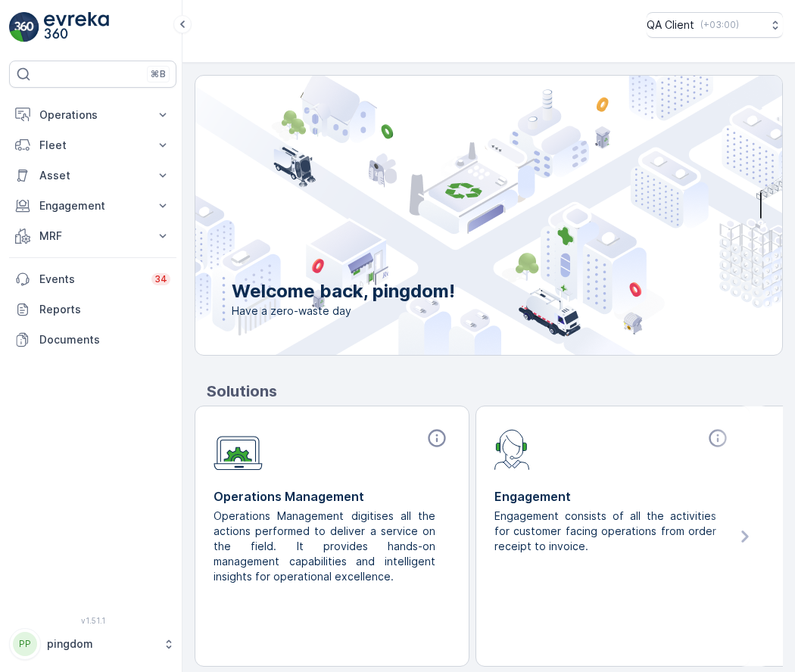  I want to click on span: v 1.51.1, so click(92, 621).